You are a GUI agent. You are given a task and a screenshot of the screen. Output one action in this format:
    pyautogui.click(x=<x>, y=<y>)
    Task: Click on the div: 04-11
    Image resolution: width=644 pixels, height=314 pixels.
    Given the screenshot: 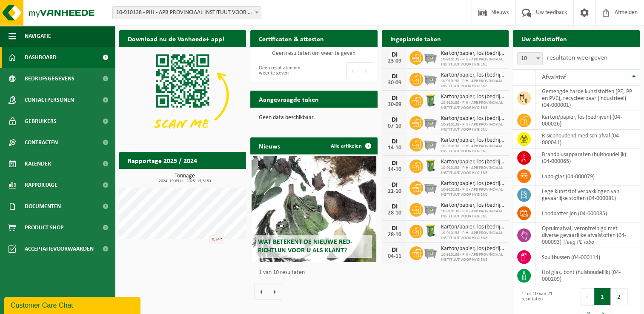 What is the action you would take?
    pyautogui.click(x=395, y=256)
    